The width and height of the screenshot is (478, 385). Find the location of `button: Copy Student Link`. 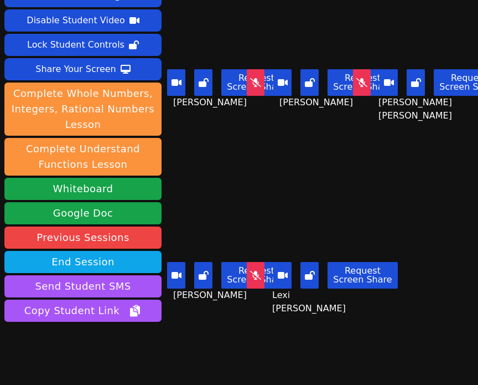

button: Copy Student Link is located at coordinates (83, 310).